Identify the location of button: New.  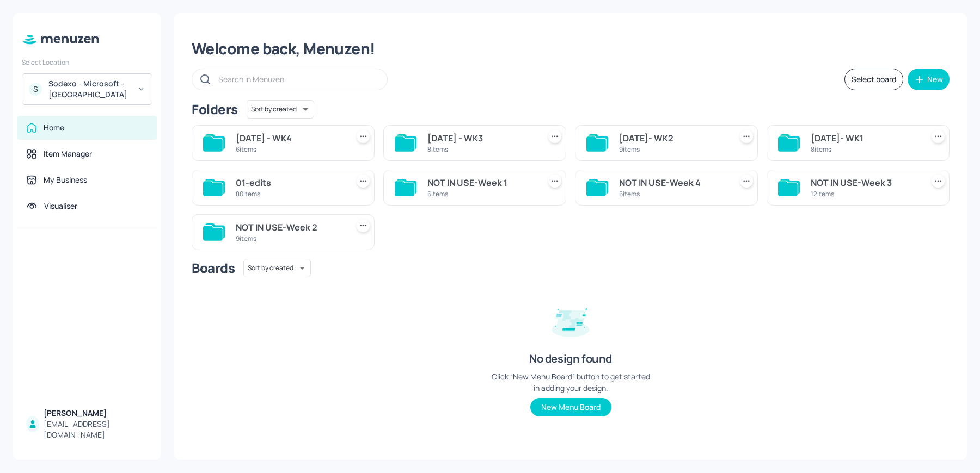
(928, 79).